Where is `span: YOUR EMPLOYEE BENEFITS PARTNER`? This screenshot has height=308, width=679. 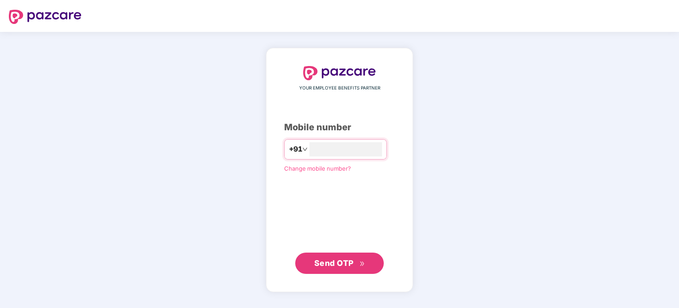
span: YOUR EMPLOYEE BENEFITS PARTNER is located at coordinates (339, 88).